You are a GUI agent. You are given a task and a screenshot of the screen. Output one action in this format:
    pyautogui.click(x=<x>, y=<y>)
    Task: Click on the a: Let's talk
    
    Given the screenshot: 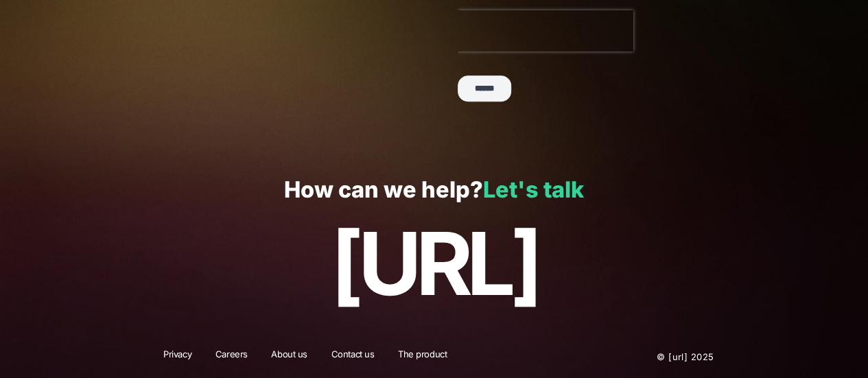 What is the action you would take?
    pyautogui.click(x=534, y=189)
    